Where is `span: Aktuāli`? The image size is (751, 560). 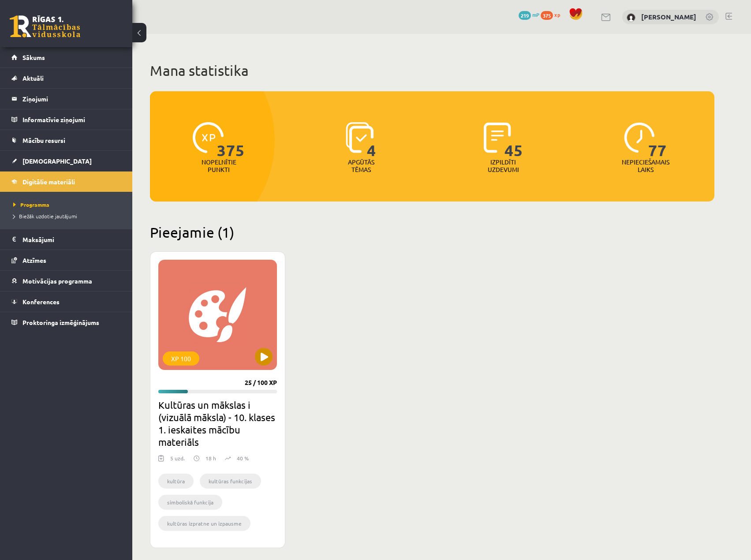
span: Aktuāli is located at coordinates (33, 78).